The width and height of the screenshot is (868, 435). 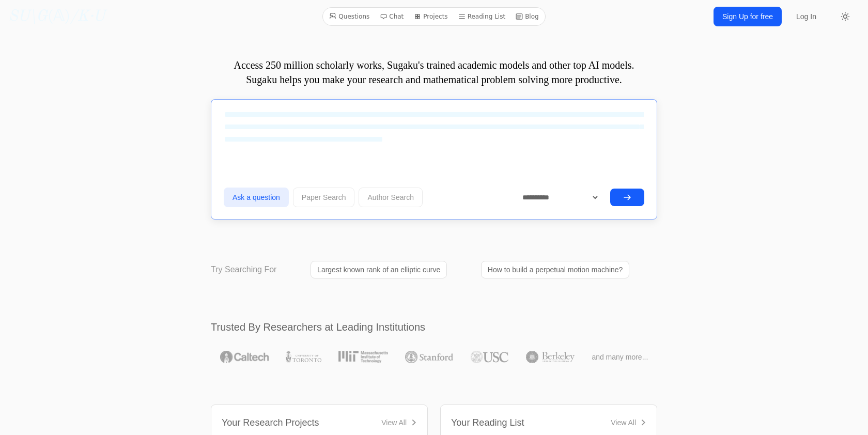 What do you see at coordinates (303, 357) in the screenshot?
I see `img: University of Toronto` at bounding box center [303, 357].